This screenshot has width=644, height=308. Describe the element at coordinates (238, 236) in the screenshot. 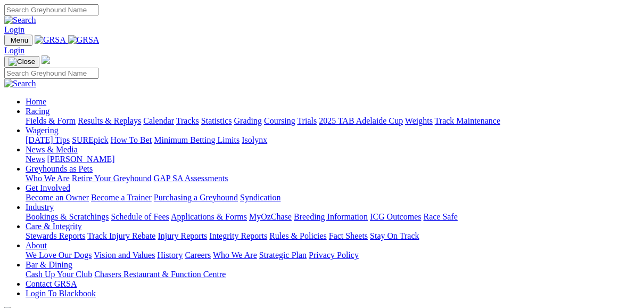

I see `a: Integrity Reports` at that location.